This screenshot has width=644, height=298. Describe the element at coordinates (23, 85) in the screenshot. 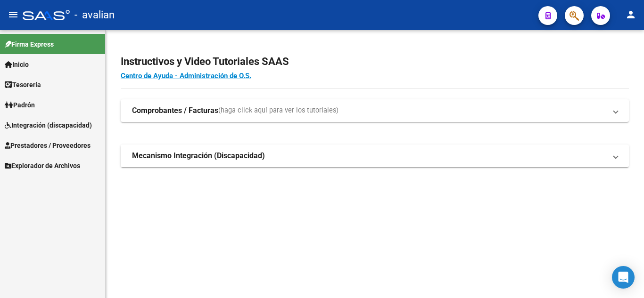

I see `span: Tesorería` at that location.